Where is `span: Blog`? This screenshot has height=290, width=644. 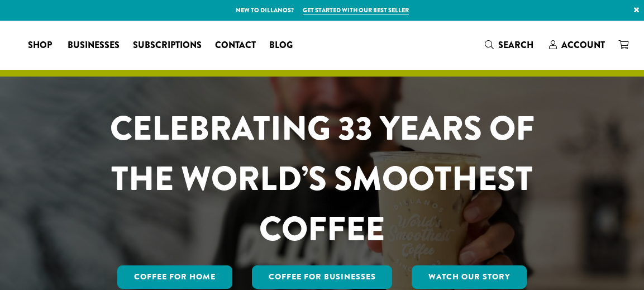 span: Blog is located at coordinates (281, 45).